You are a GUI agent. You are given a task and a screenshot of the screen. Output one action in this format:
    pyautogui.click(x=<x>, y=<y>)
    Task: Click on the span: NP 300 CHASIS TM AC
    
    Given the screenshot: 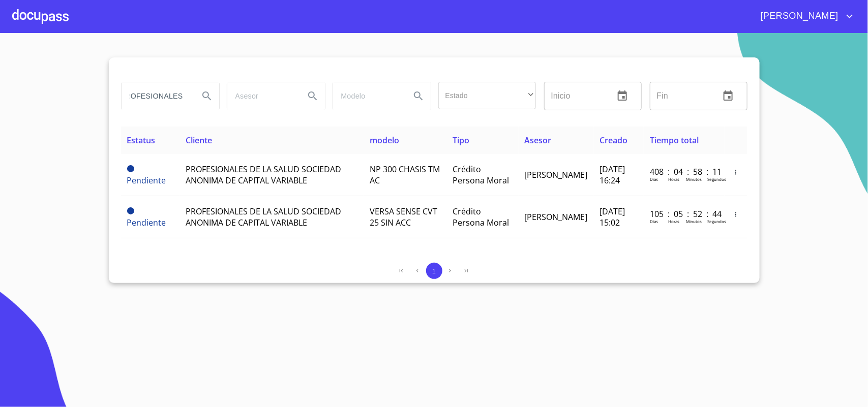 What is the action you would take?
    pyautogui.click(x=405, y=175)
    